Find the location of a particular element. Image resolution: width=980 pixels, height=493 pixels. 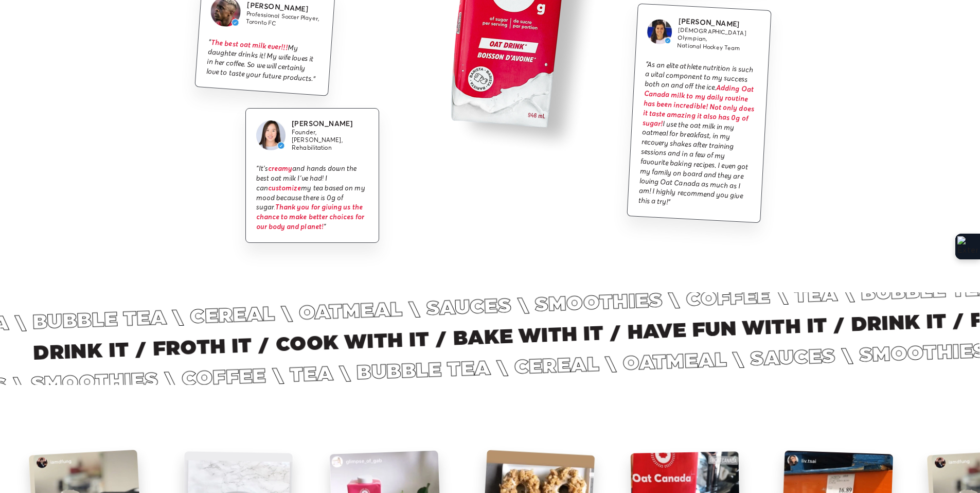

span: Adding Oat Canada milk to my daily routine has been incredible! Not only does it taste amazing it... is located at coordinates (699, 105).